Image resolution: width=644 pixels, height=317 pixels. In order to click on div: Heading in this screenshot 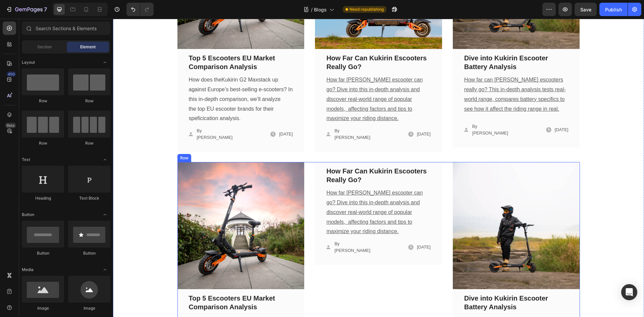, I will do `click(43, 198)`.